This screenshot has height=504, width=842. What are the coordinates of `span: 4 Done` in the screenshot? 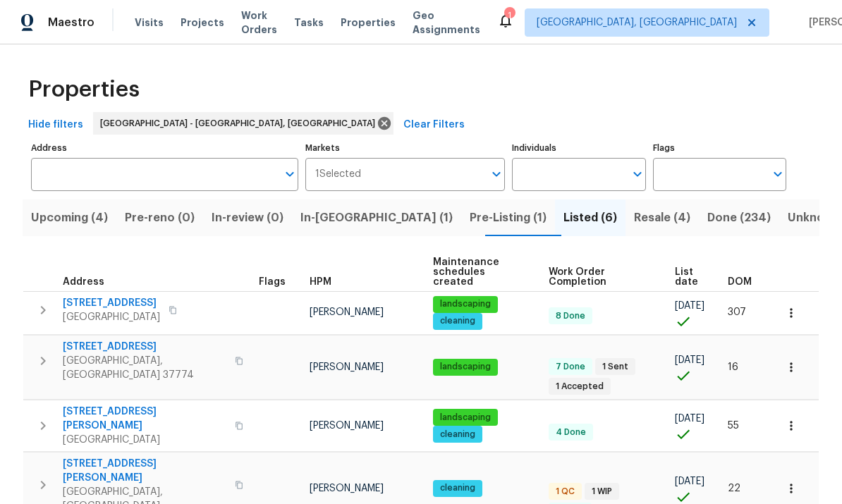 It's located at (571, 432).